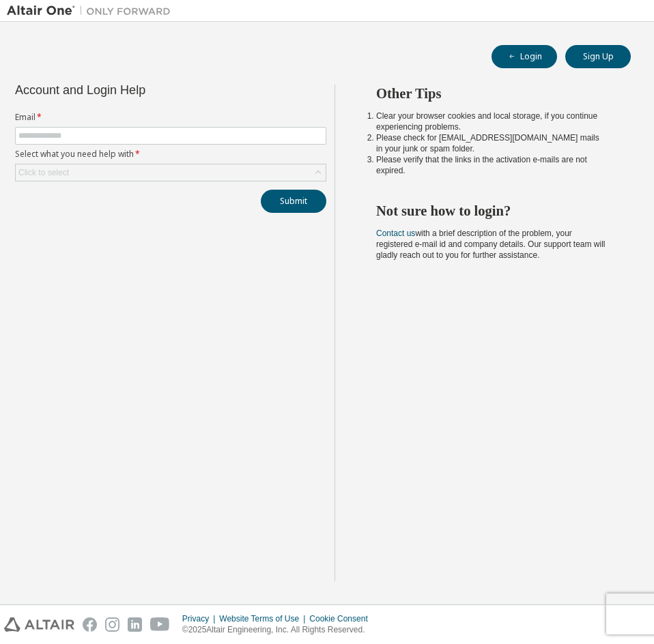 Image resolution: width=654 pixels, height=644 pixels. What do you see at coordinates (490, 165) in the screenshot?
I see `li: Please verify that the links in the activation e-mails are not expired.` at bounding box center [490, 165].